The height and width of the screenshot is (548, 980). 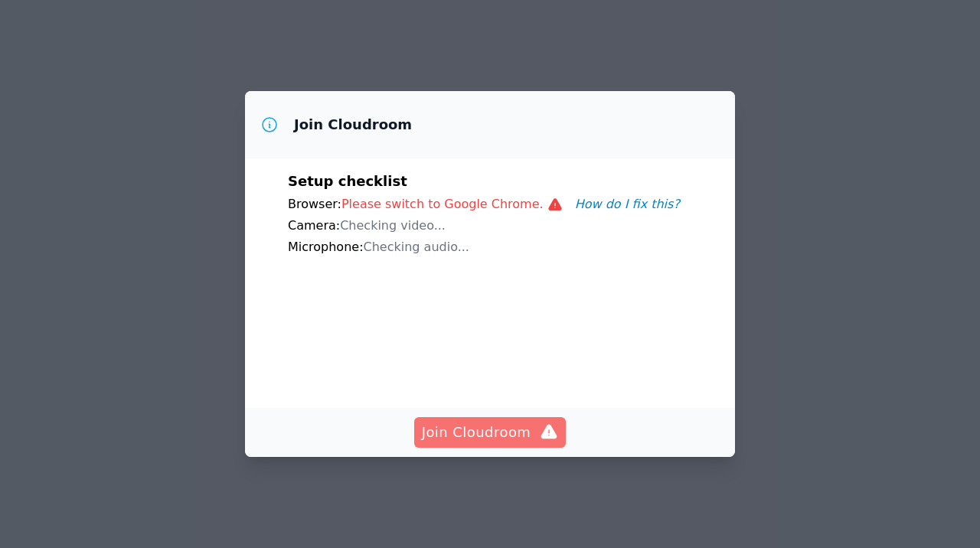 What do you see at coordinates (315, 203) in the screenshot?
I see `span: Browser:` at bounding box center [315, 203].